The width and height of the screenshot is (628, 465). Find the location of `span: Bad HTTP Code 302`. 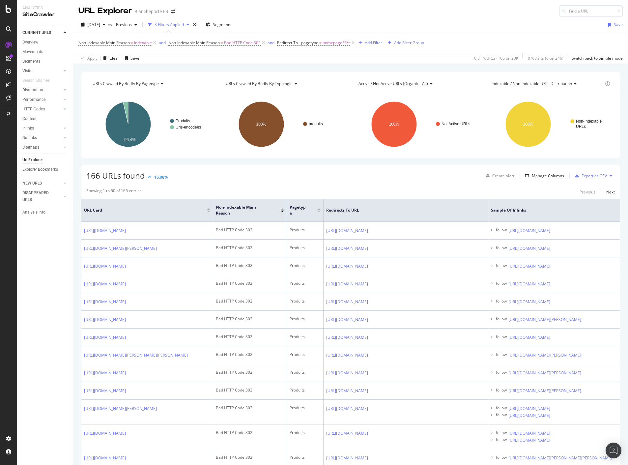

span: Bad HTTP Code 302 is located at coordinates (242, 43).